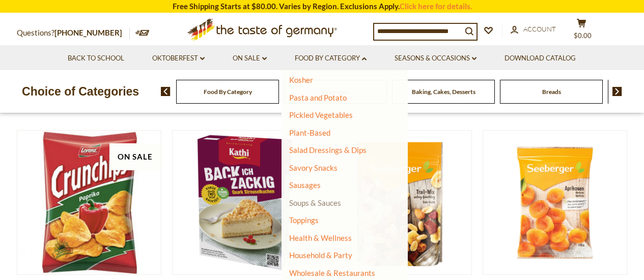 The image size is (644, 280). Describe the element at coordinates (582, 35) in the screenshot. I see `span: $0.00` at that location.